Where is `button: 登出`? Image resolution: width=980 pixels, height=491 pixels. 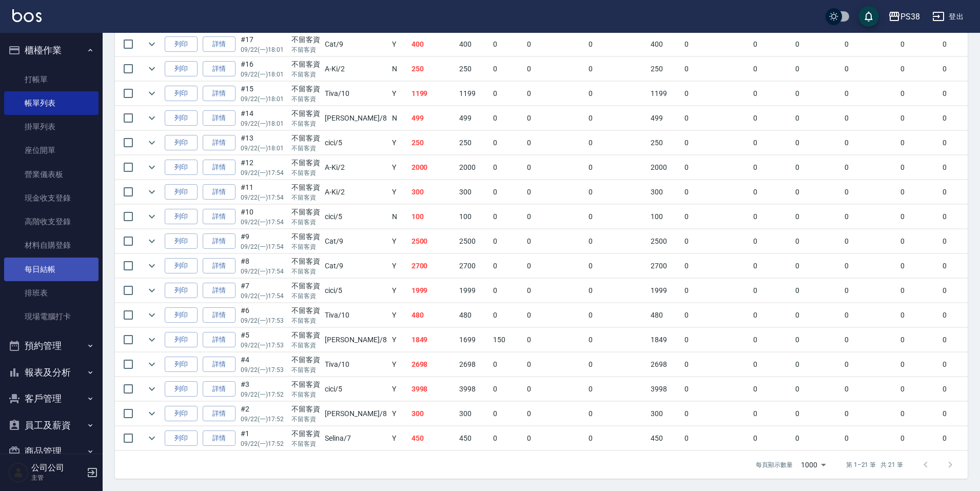
button: 登出 is located at coordinates (948, 16).